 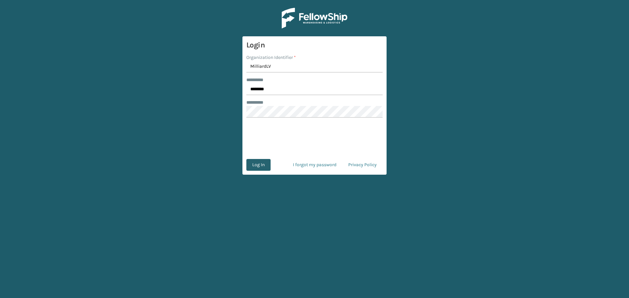 I want to click on a: I forgot my password, so click(x=315, y=165).